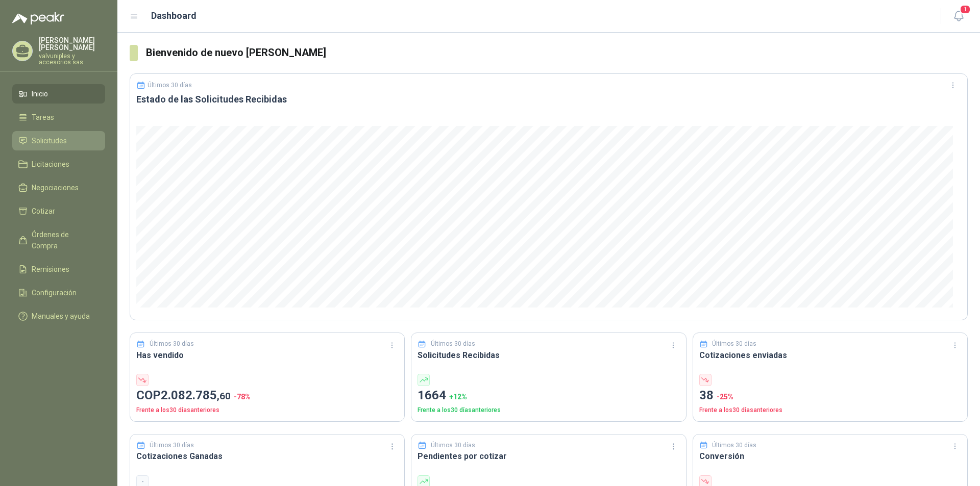 Image resolution: width=980 pixels, height=486 pixels. I want to click on span: 1, so click(965, 9).